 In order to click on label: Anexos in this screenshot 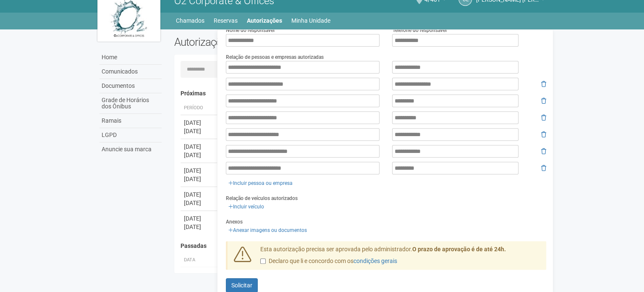, I will do `click(234, 222)`.